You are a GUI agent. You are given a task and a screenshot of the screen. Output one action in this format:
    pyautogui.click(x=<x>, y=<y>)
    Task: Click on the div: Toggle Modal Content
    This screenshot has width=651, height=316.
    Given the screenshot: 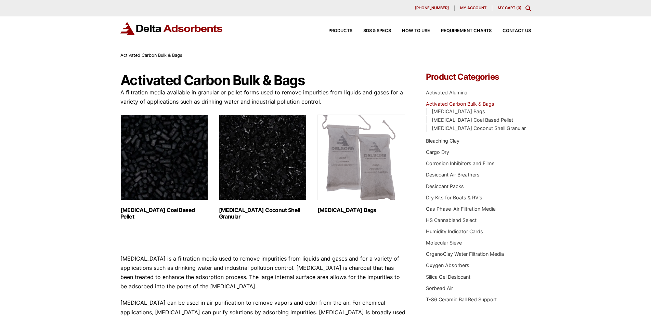 What is the action you would take?
    pyautogui.click(x=528, y=8)
    